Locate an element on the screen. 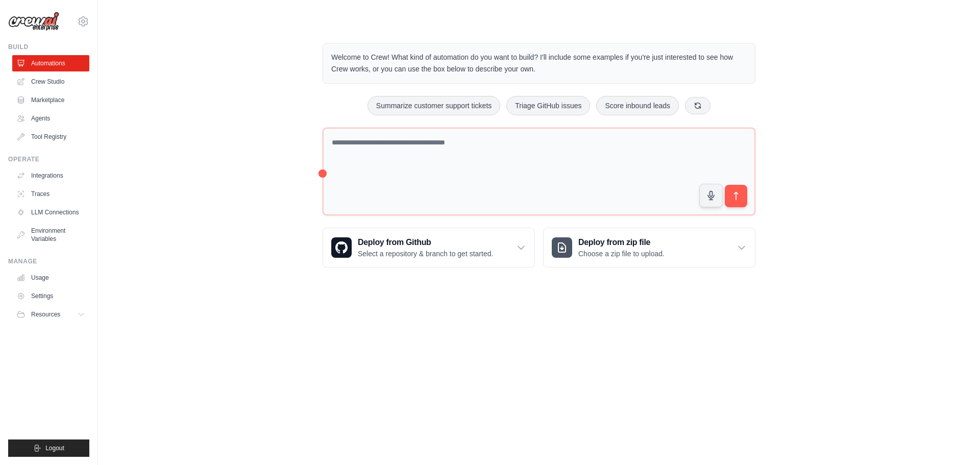 Image resolution: width=980 pixels, height=465 pixels. h3: Deploy from Github is located at coordinates (425, 243).